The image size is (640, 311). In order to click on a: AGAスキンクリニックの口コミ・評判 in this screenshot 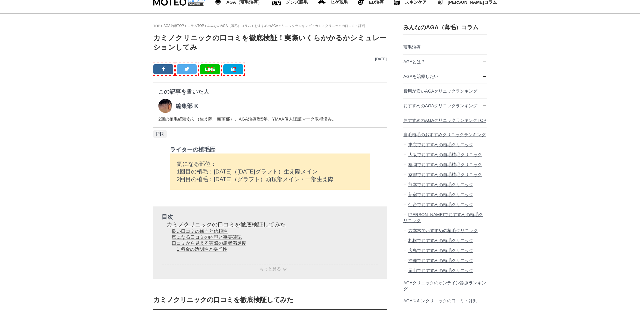, I will do `click(445, 300)`.